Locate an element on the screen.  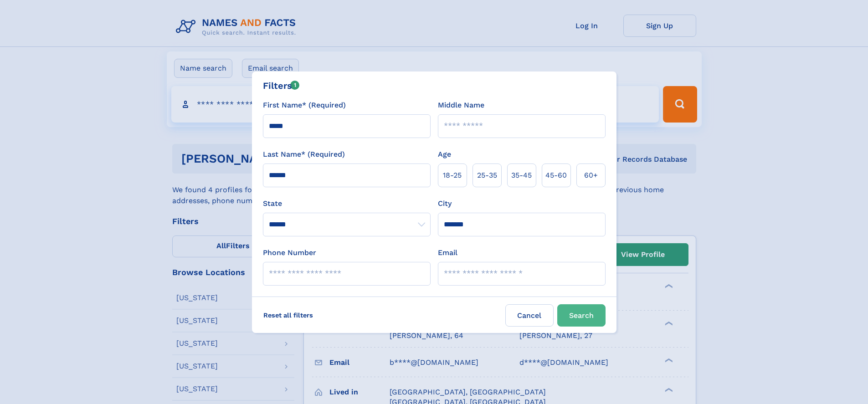
label: City is located at coordinates (445, 204).